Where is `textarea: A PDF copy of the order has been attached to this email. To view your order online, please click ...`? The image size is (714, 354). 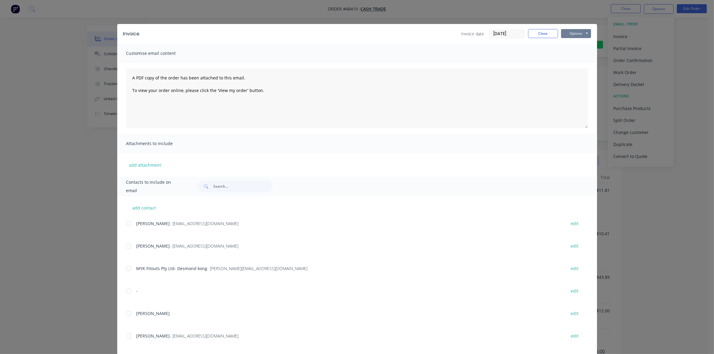 textarea: A PDF copy of the order has been attached to this email. To view your order online, please click ... is located at coordinates (357, 98).